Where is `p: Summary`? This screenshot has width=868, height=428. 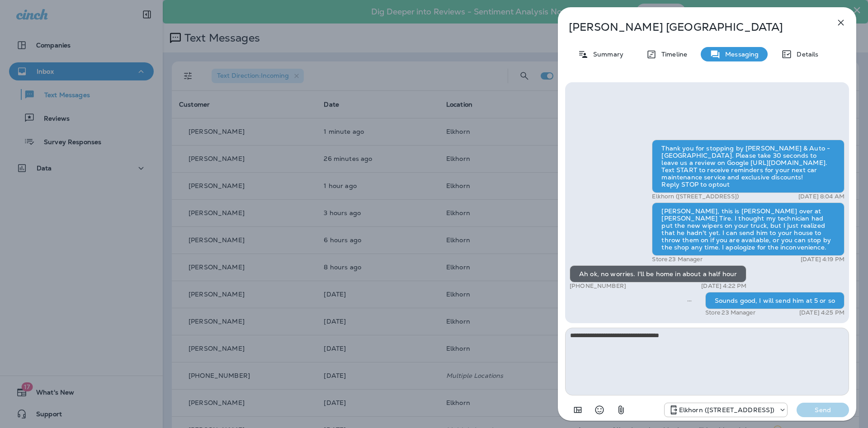
p: Summary is located at coordinates (605, 54).